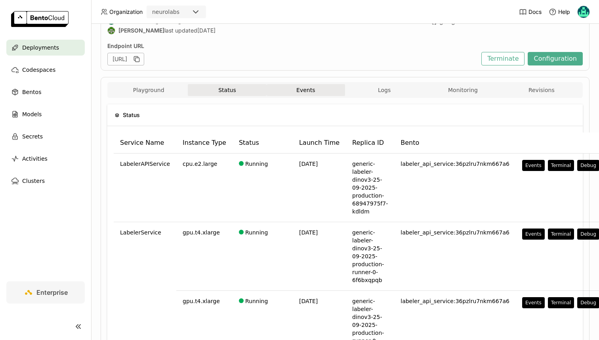  I want to click on button: Playground, so click(149, 90).